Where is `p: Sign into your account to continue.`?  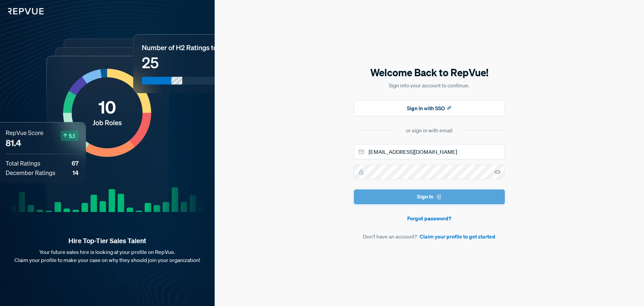 p: Sign into your account to continue. is located at coordinates (430, 85).